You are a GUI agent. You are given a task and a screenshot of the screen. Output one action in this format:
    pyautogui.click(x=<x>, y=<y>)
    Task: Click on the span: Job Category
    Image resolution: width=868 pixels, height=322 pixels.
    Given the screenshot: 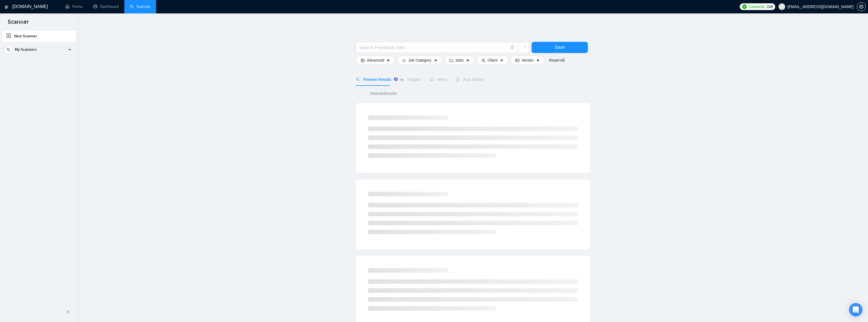 What is the action you would take?
    pyautogui.click(x=419, y=60)
    